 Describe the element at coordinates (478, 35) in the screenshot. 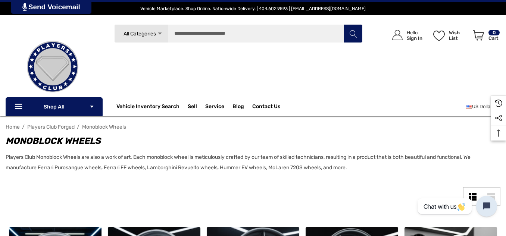

I see `svg: Review Your Cart` at that location.